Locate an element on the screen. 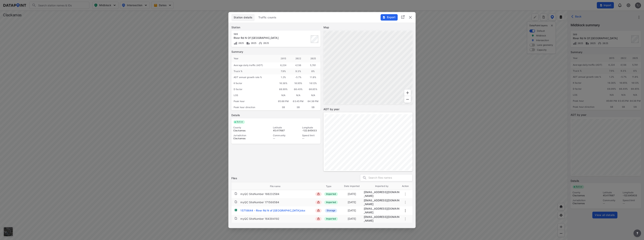 The width and height of the screenshot is (644, 240). div: River Rd N Of Oak Grove Blvd is located at coordinates (262, 38).